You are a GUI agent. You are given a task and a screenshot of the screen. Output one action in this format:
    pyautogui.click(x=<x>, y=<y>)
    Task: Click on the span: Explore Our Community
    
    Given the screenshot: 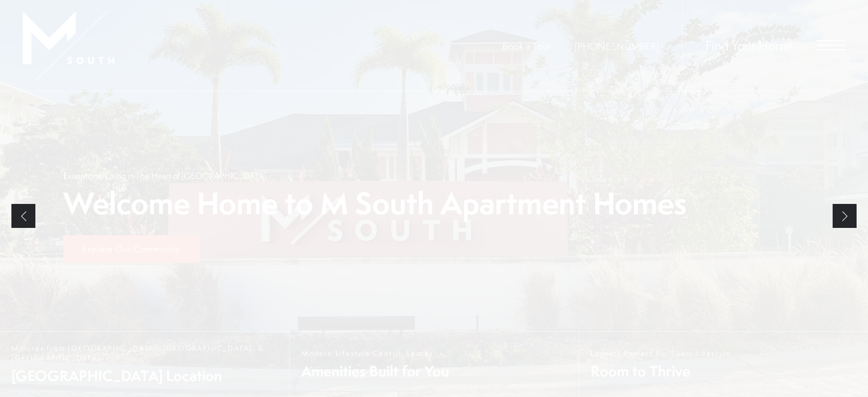 What is the action you would take?
    pyautogui.click(x=131, y=249)
    